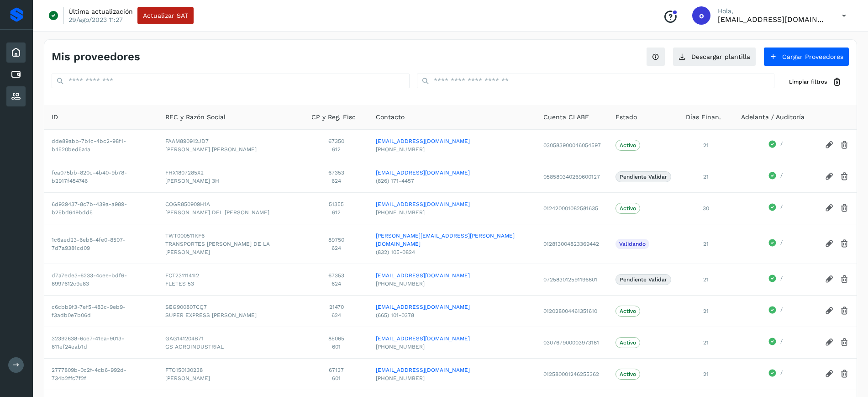 This screenshot has width=868, height=397. I want to click on td: 030767900003973181, so click(572, 342).